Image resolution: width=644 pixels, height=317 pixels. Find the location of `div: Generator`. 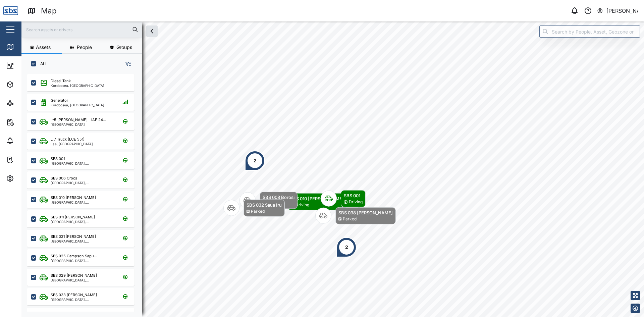

div: Generator is located at coordinates (59, 100).